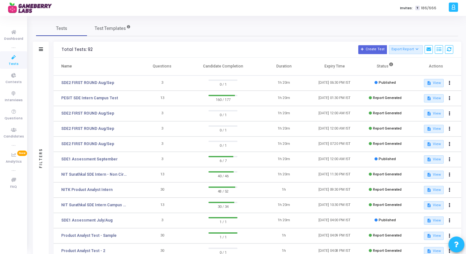  What do you see at coordinates (406, 8) in the screenshot?
I see `label: Invites:` at bounding box center [406, 8].